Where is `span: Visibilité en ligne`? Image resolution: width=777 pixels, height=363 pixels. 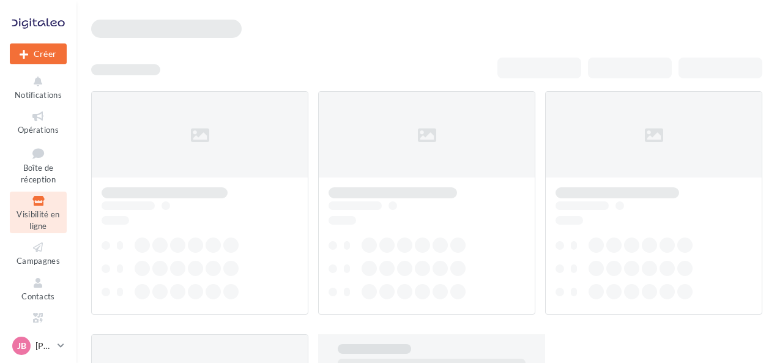 span: Visibilité en ligne is located at coordinates (38, 220).